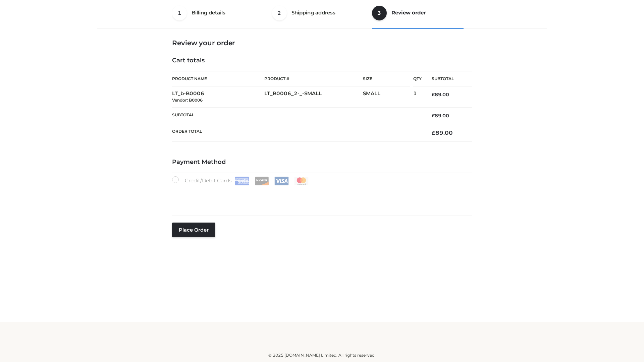  What do you see at coordinates (322, 61) in the screenshot?
I see `h4: Cart totals` at bounding box center [322, 61].